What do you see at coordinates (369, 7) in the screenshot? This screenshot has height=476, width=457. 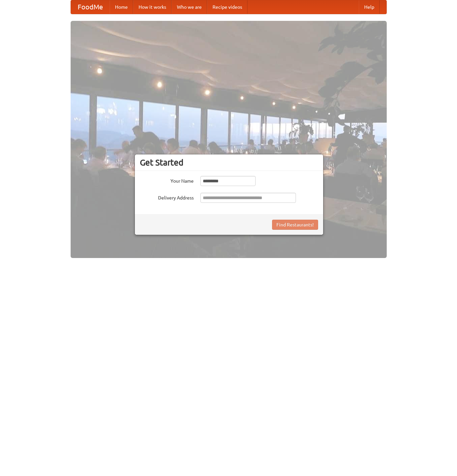 I see `a: Help` at bounding box center [369, 7].